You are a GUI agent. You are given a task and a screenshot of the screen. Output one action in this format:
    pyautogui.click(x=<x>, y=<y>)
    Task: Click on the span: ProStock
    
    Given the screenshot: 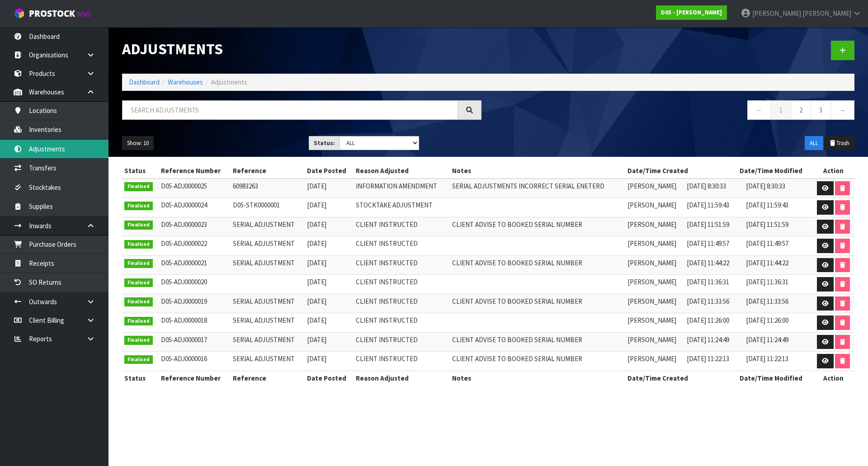 What is the action you would take?
    pyautogui.click(x=52, y=13)
    